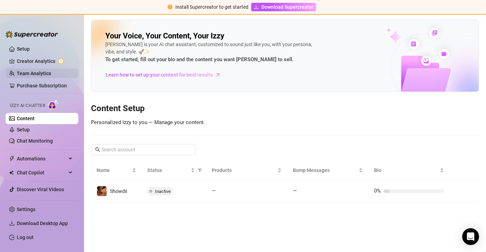 Image resolution: width=486 pixels, height=252 pixels. What do you see at coordinates (424, 56) in the screenshot?
I see `img: ai-chatter-content-library-cLFOSyPT.png` at bounding box center [424, 56].